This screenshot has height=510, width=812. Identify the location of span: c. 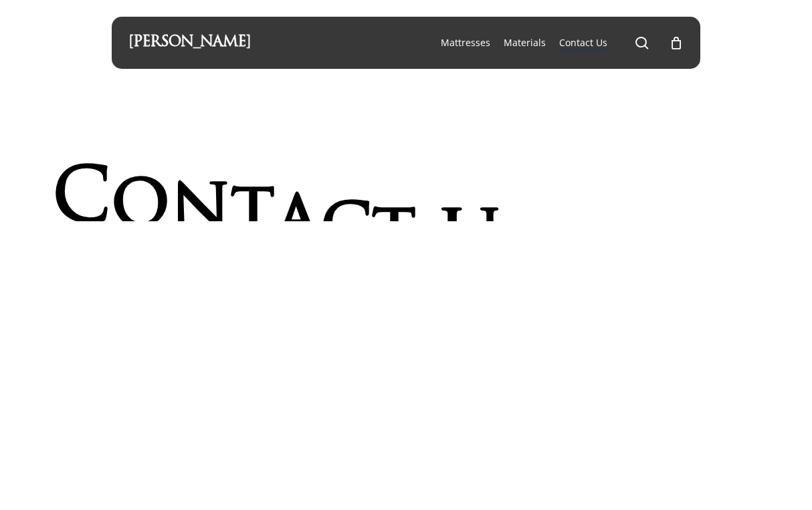
(346, 230).